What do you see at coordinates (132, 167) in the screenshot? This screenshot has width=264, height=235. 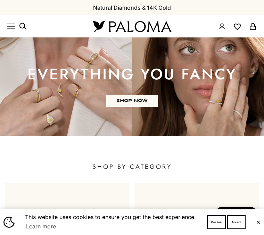 I see `p: SHOP BY CATEGORY` at bounding box center [132, 167].